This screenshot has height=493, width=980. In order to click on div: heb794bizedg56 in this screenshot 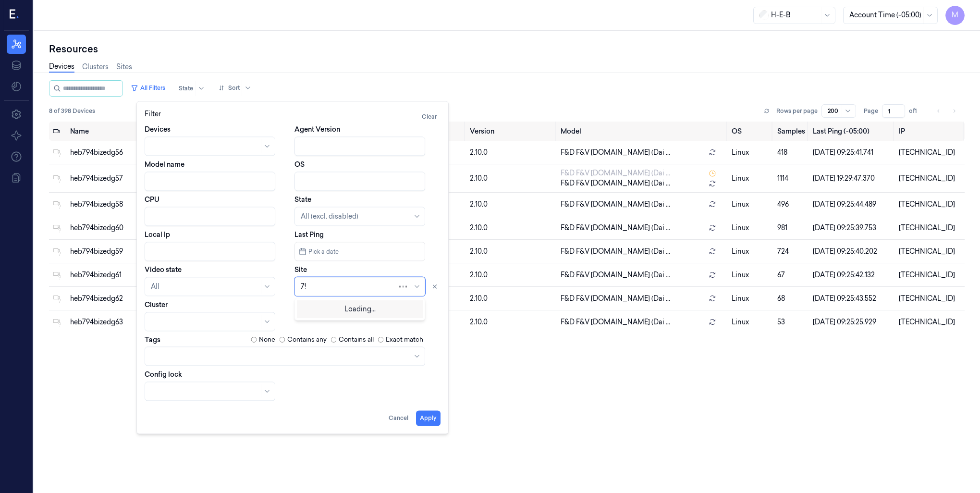, I will do `click(123, 152)`.